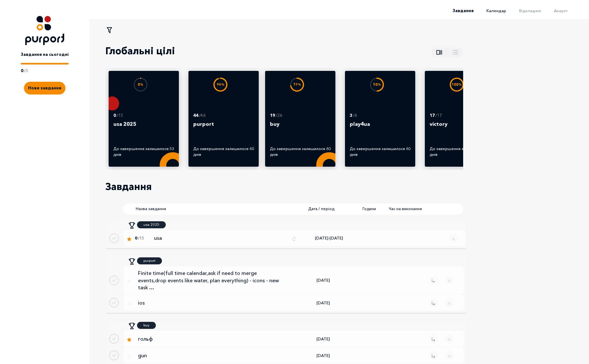 Image resolution: width=589 pixels, height=364 pixels. What do you see at coordinates (324, 208) in the screenshot?
I see `span: Дата / період` at bounding box center [324, 208].